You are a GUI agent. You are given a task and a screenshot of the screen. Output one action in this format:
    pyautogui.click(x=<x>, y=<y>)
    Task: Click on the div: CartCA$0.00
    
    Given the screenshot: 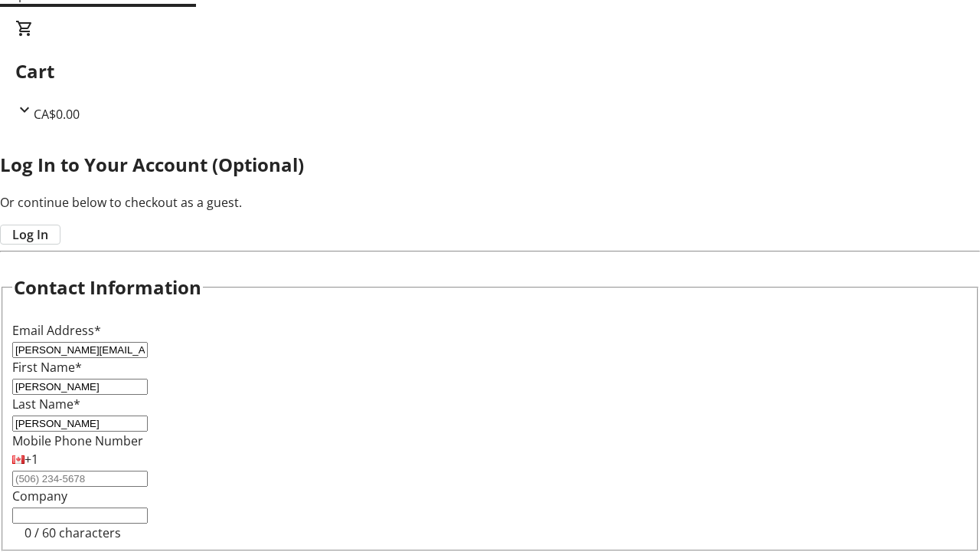 What is the action you would take?
    pyautogui.click(x=490, y=71)
    